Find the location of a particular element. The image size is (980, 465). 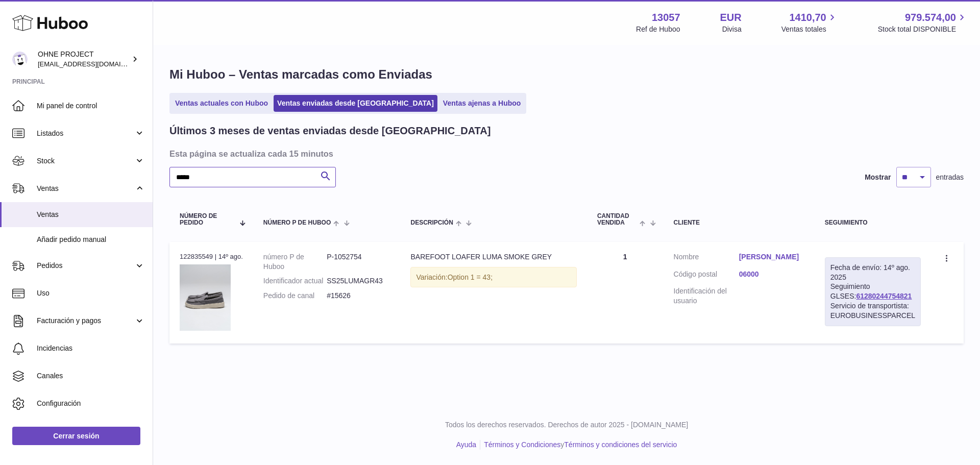

dt: número P de Huboo is located at coordinates (295, 262).